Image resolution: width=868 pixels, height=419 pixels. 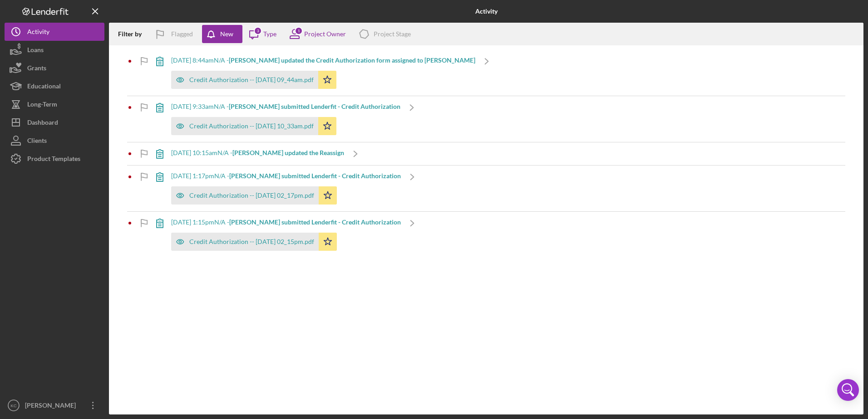 What do you see at coordinates (54, 68) in the screenshot?
I see `button: Grants` at bounding box center [54, 68].